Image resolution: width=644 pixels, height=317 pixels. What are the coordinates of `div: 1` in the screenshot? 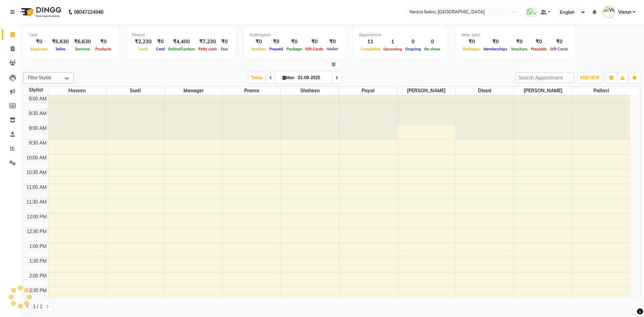 It's located at (392, 41).